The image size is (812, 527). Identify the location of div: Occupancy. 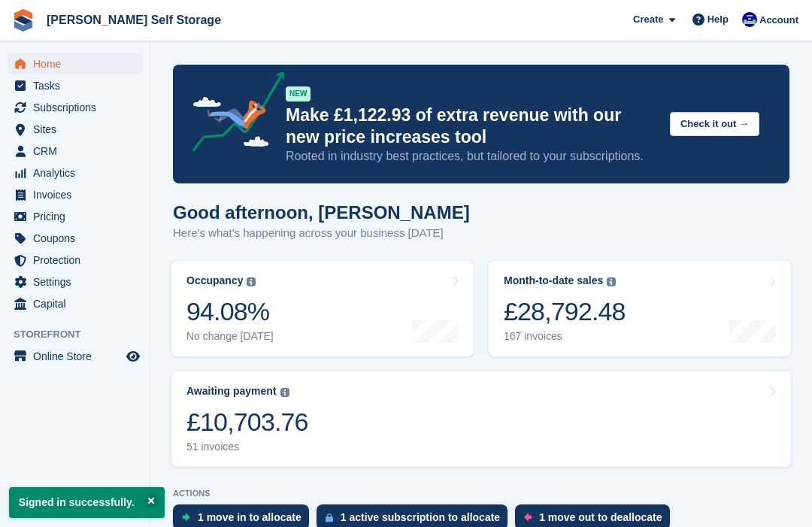
(214, 280).